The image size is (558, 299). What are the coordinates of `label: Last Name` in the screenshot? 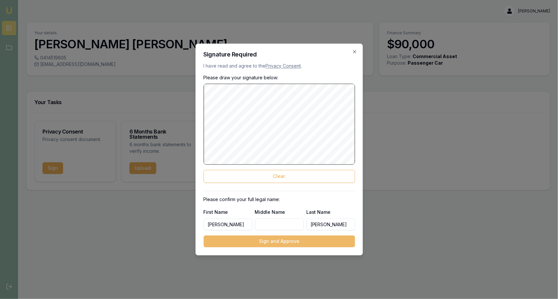 It's located at (318, 212).